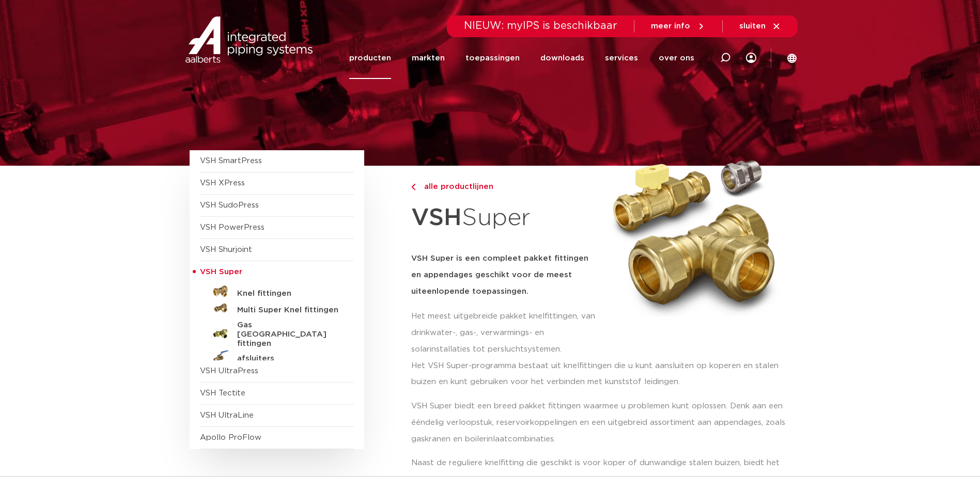 This screenshot has height=477, width=980. I want to click on h5: Multi Super Knel fittingen, so click(288, 310).